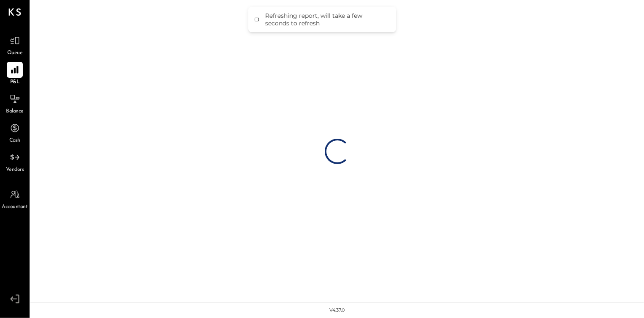  I want to click on a: Vendors, so click(15, 162).